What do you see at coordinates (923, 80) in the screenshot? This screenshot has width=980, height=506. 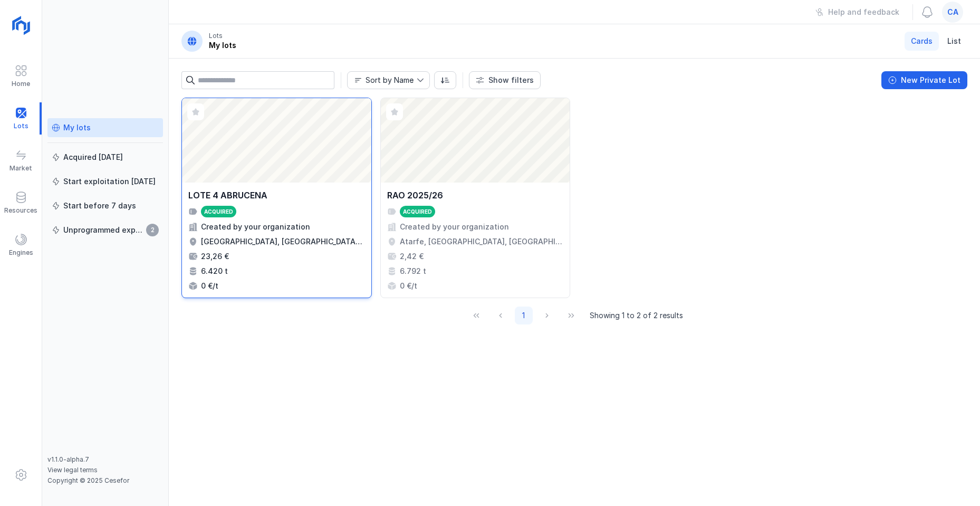 I see `button: New Private Lot` at bounding box center [923, 80].